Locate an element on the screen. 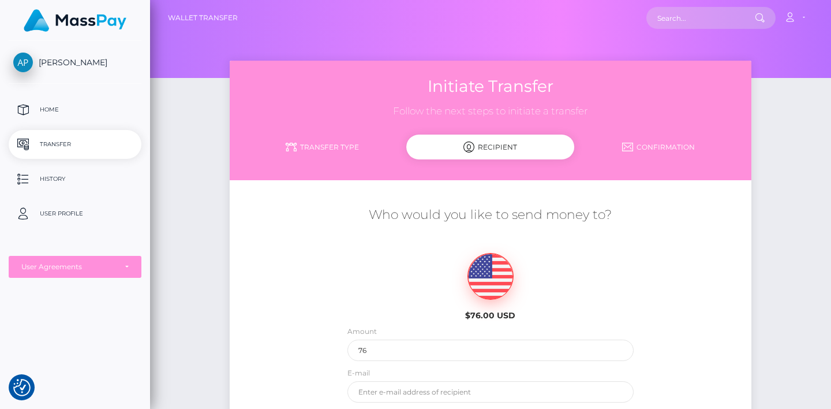  label: Amount is located at coordinates (362, 331).